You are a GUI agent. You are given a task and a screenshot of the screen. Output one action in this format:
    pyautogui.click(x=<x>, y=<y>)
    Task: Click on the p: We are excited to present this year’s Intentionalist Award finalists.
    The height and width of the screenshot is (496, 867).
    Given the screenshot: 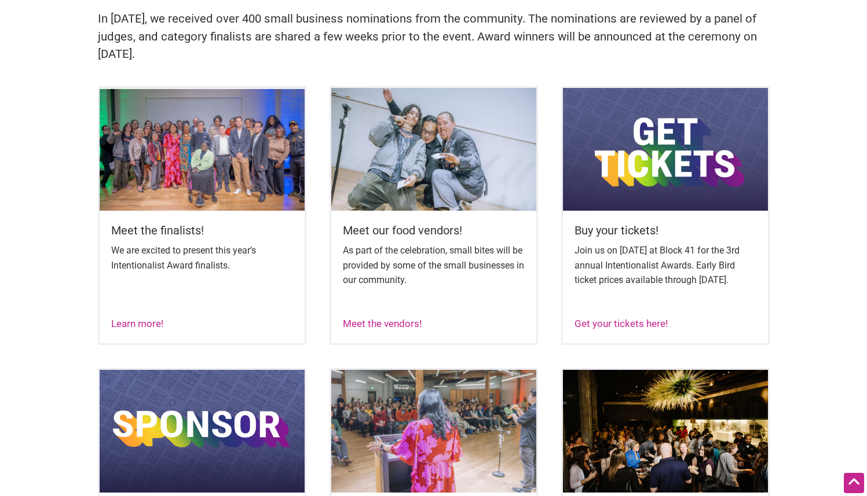 What is the action you would take?
    pyautogui.click(x=202, y=258)
    